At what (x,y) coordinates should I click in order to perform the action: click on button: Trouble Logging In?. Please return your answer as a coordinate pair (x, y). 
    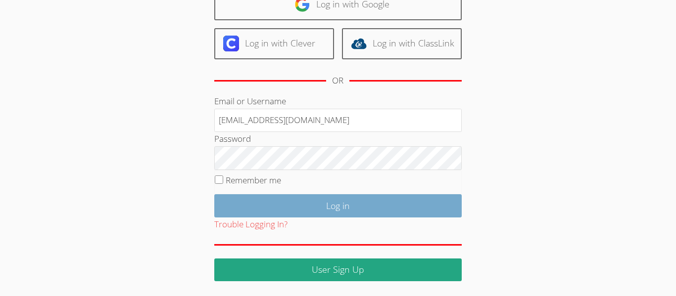
    Looking at the image, I should click on (251, 225).